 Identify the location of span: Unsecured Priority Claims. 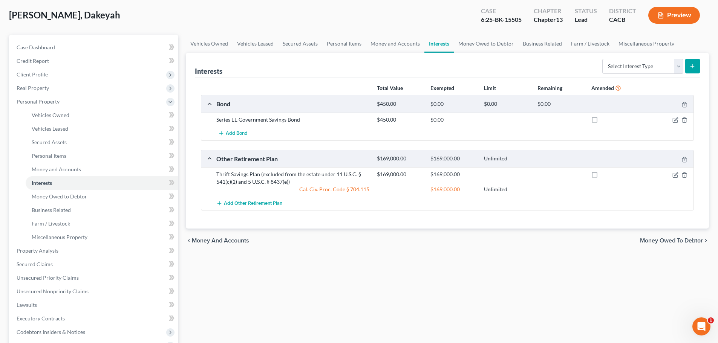
(47, 278).